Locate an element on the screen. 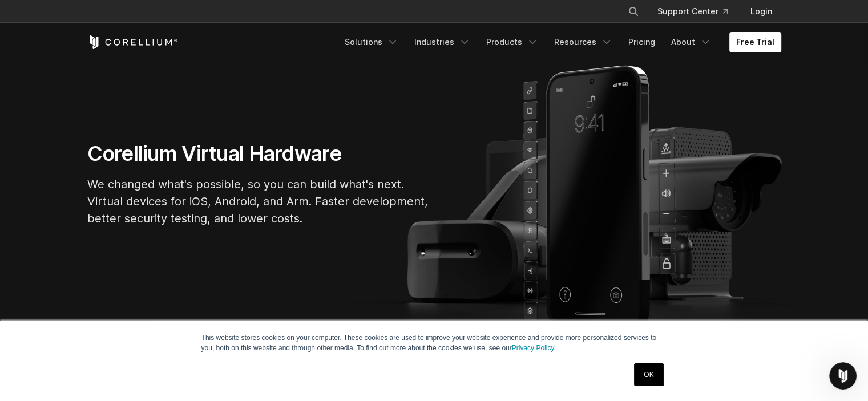  button: Search is located at coordinates (633, 11).